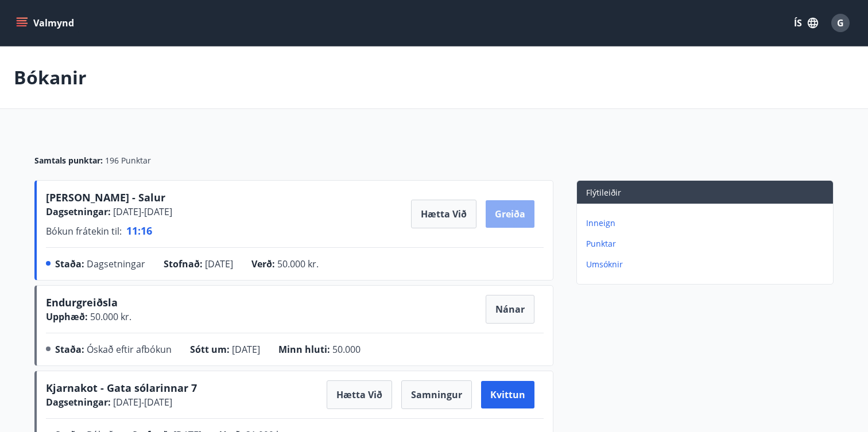 This screenshot has width=868, height=432. I want to click on p: Punktar, so click(707, 244).